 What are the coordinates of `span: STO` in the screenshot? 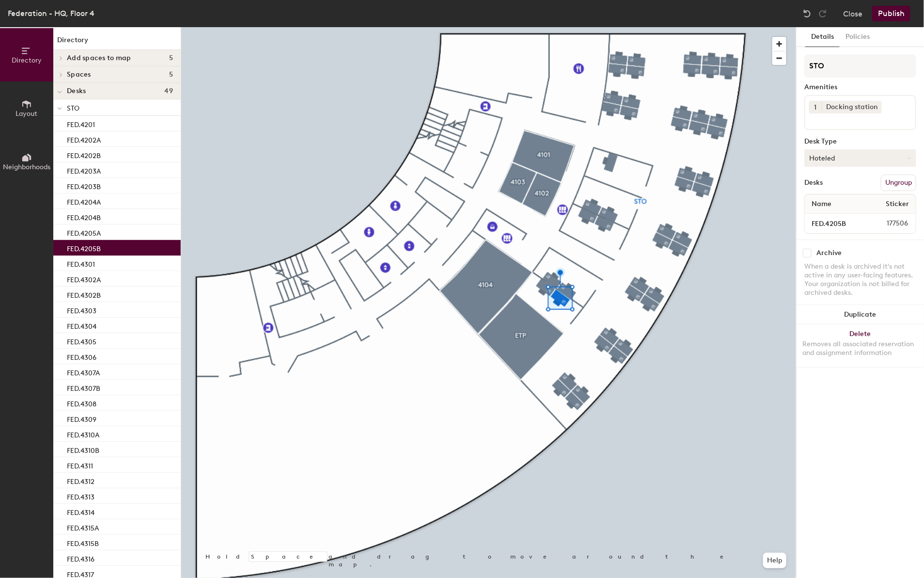 It's located at (73, 108).